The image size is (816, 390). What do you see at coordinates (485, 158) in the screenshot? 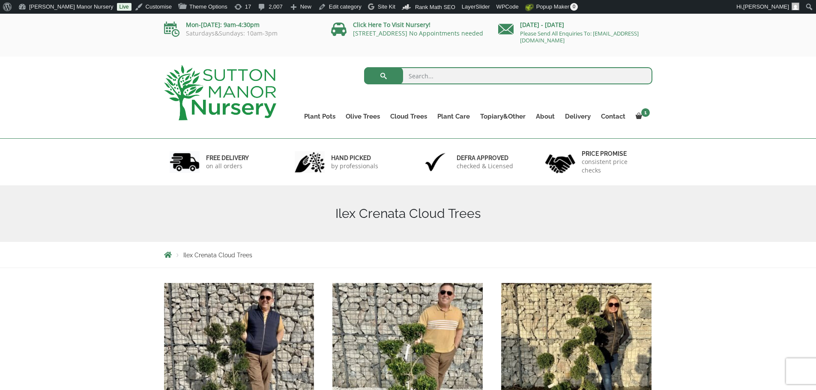
I see `h6: Defra approved` at bounding box center [485, 158].